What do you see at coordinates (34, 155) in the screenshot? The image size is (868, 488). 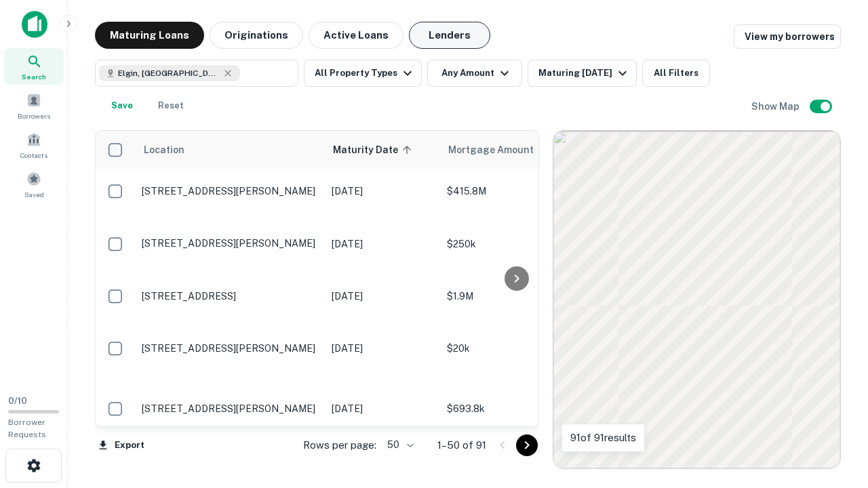 I see `span: Contacts` at bounding box center [34, 155].